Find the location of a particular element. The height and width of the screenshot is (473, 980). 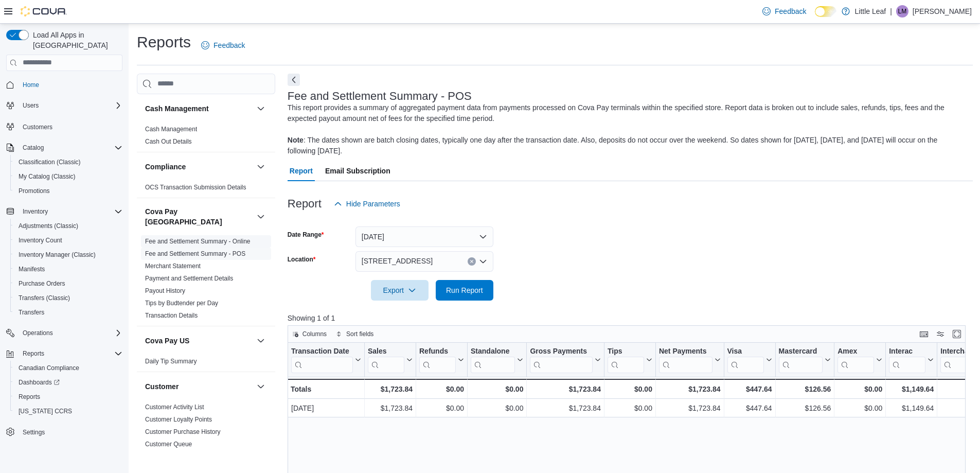

button: Hide Parameters is located at coordinates (366, 204).